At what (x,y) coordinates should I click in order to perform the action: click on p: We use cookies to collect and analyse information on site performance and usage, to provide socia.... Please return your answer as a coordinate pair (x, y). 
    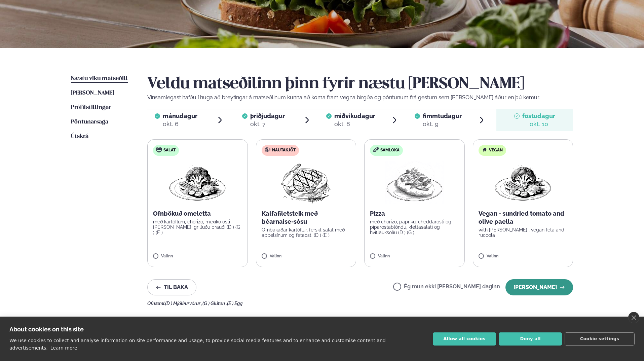
    Looking at the image, I should click on (197, 344).